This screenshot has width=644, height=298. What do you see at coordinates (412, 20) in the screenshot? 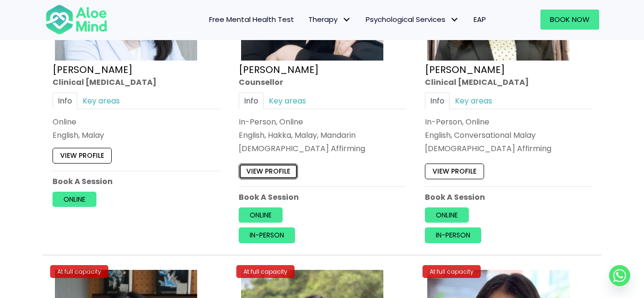
I see `a: Psychological ServicesPsychological Services: submenu` at bounding box center [412, 20].